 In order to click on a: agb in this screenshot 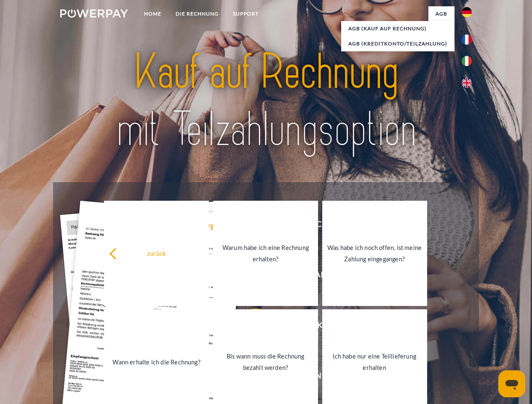, I will do `click(441, 14)`.